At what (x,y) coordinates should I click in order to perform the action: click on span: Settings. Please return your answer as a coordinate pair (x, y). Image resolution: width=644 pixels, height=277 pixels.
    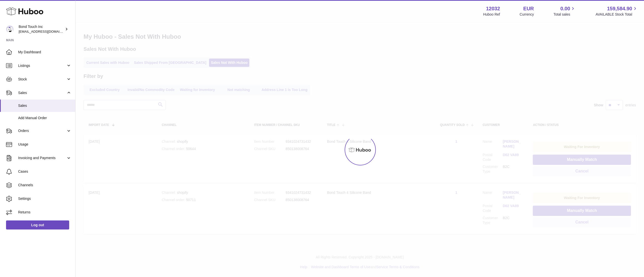
    Looking at the image, I should click on (45, 199).